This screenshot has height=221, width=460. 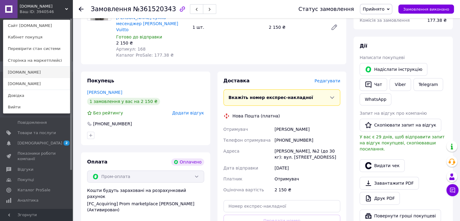 What do you see at coordinates (233, 179) in the screenshot?
I see `span: Платник` at bounding box center [233, 179].